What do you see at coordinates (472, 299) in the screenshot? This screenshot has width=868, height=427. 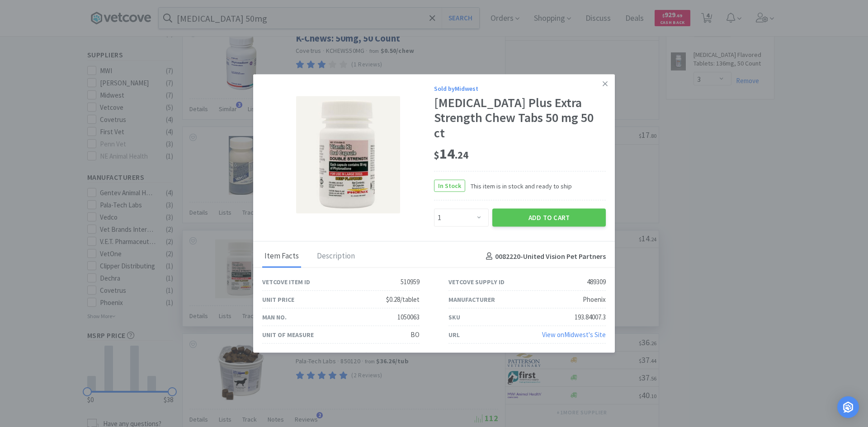 I see `div: Manufacturer` at bounding box center [472, 299].